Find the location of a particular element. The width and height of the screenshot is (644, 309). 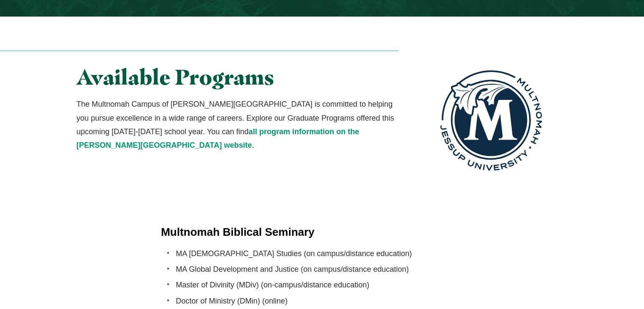

li: Master of Divinity (MDiv) (on-campus/distance education) is located at coordinates (330, 285).